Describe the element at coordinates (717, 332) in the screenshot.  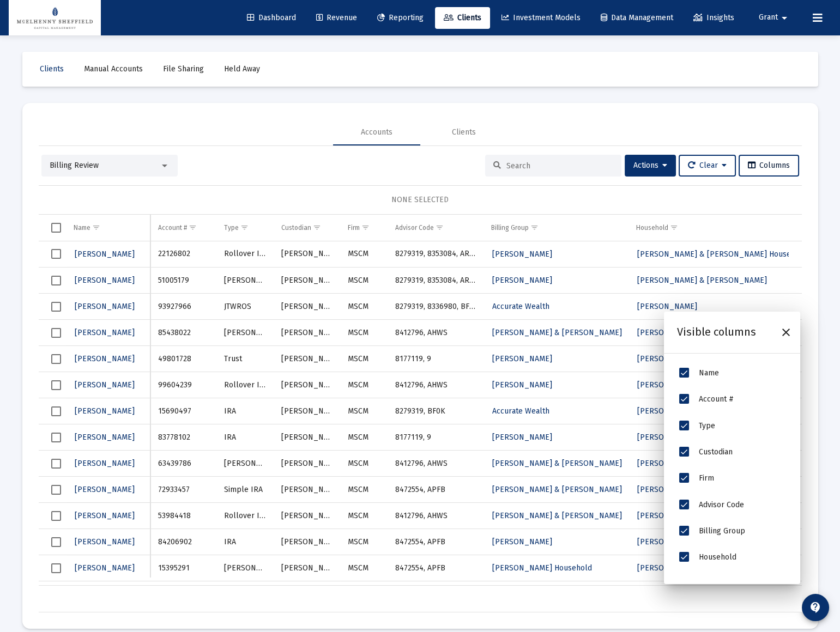
I see `div: Visible columns` at that location.